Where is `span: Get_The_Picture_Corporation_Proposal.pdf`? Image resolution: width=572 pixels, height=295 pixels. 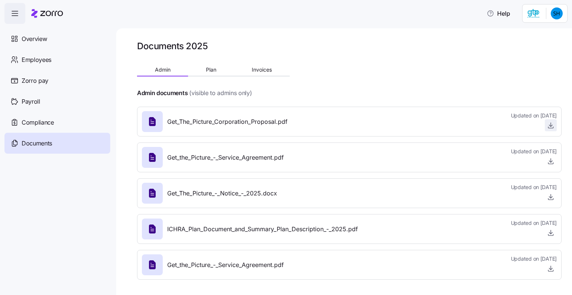
span: Get_The_Picture_Corporation_Proposal.pdf is located at coordinates (227, 121).